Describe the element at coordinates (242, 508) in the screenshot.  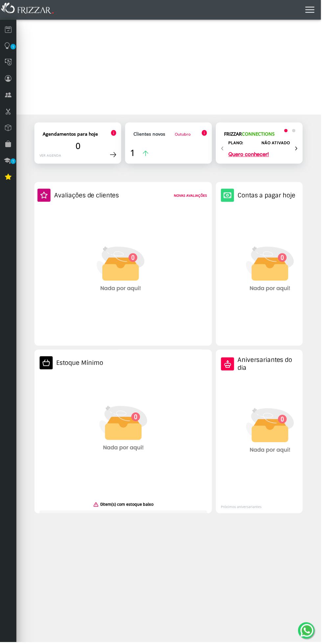
I see `span: Próximos aniversariantes` at that location.